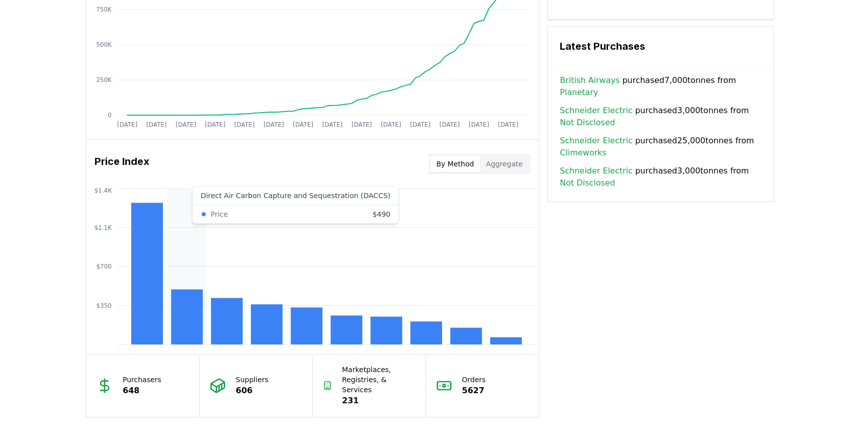  Describe the element at coordinates (104, 267) in the screenshot. I see `tspan: $700` at that location.